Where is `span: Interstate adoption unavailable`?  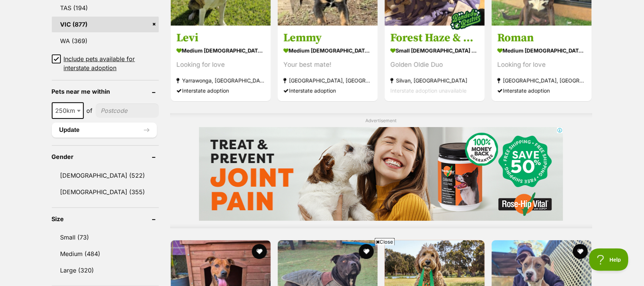 span: Interstate adoption unavailable is located at coordinates (428, 90).